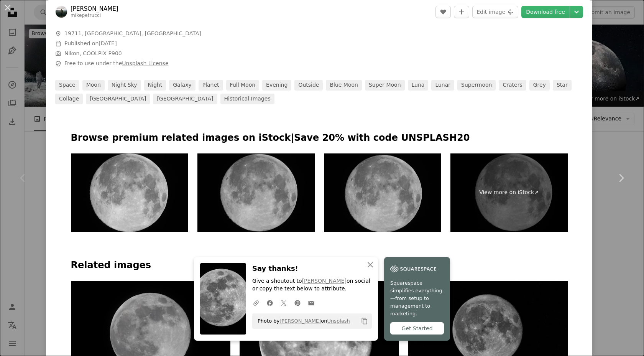  I want to click on div: Get Started, so click(417, 328).